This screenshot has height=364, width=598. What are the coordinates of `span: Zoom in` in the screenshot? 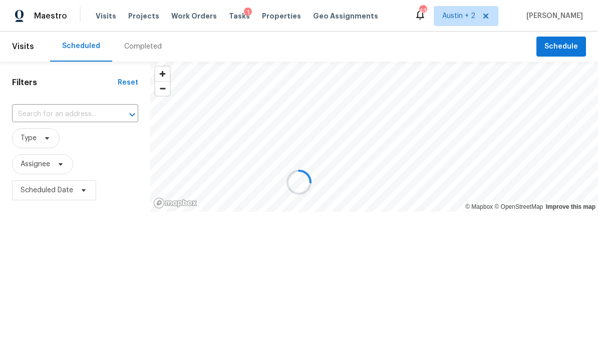 It's located at (162, 74).